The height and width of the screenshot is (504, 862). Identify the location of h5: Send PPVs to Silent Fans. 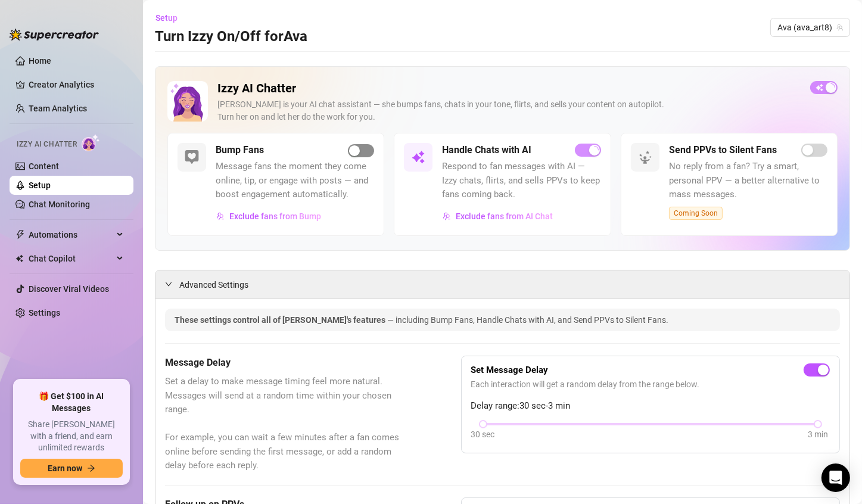
(723, 150).